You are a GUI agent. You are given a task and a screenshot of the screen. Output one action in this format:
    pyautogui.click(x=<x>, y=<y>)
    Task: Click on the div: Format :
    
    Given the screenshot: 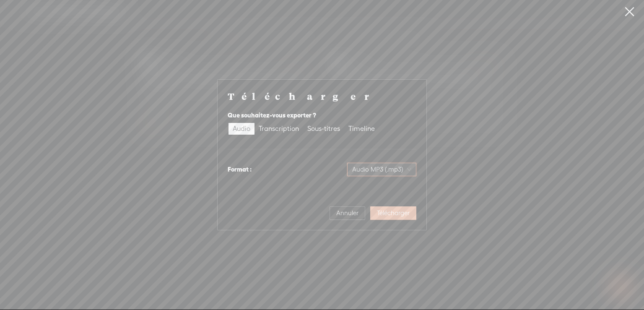 What is the action you would take?
    pyautogui.click(x=239, y=169)
    